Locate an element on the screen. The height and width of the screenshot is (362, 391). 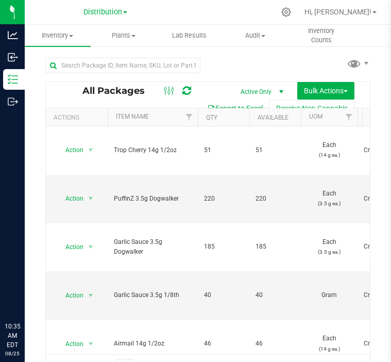
a: Plants is located at coordinates (124, 36).